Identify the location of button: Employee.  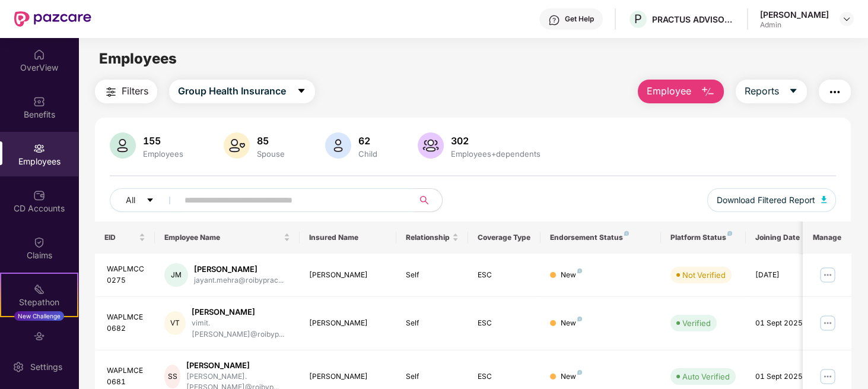
(680, 91).